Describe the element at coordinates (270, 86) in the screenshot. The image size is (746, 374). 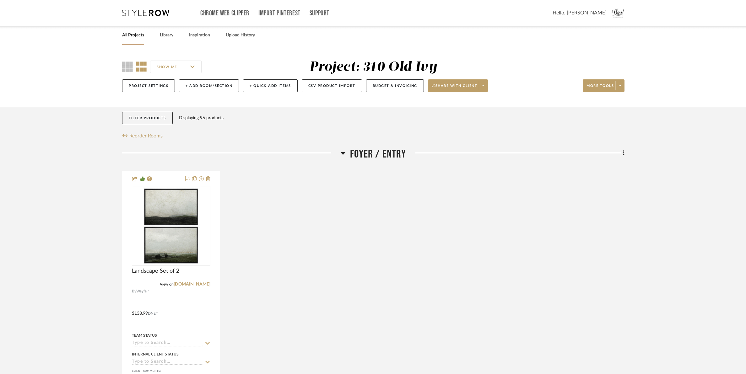
I see `button: + Quick Add Items` at that location.